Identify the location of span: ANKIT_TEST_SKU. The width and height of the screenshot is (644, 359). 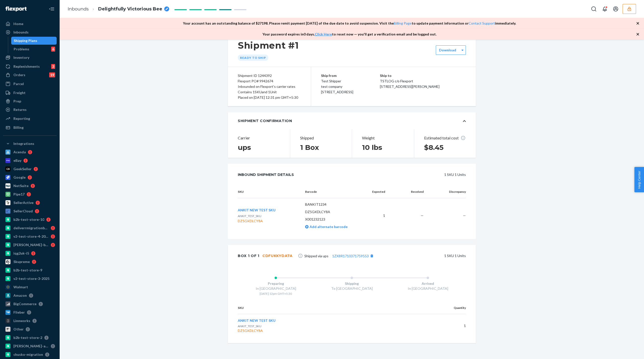
(249, 216).